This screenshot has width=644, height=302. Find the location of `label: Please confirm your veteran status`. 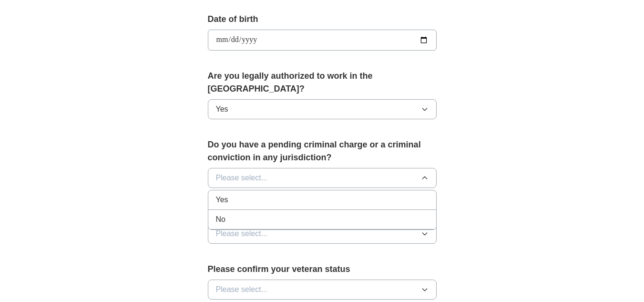

label: Please confirm your veteran status is located at coordinates (322, 269).